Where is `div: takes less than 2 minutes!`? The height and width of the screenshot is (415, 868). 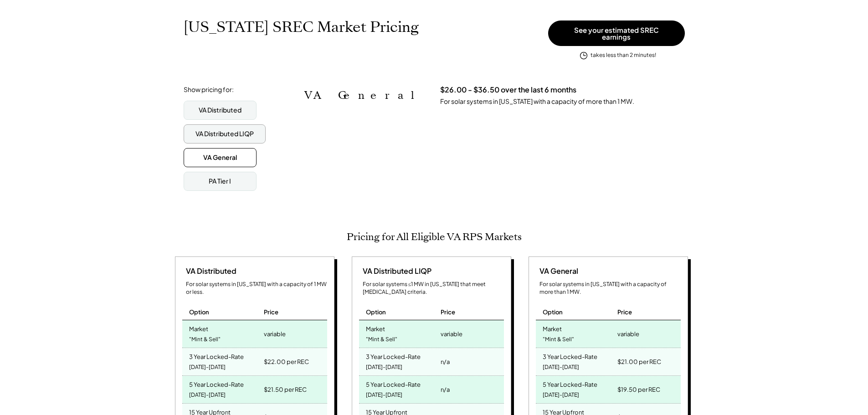
div: takes less than 2 minutes! is located at coordinates (623, 55).